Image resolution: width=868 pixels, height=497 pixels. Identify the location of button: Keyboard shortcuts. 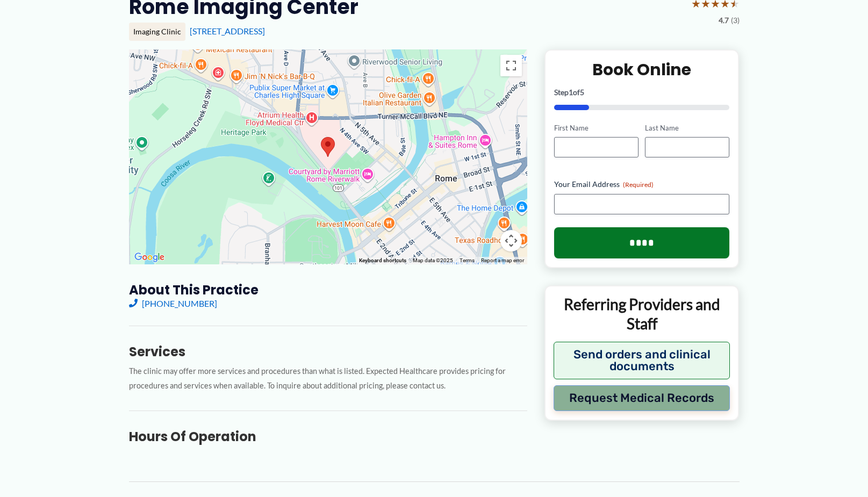
(383, 261).